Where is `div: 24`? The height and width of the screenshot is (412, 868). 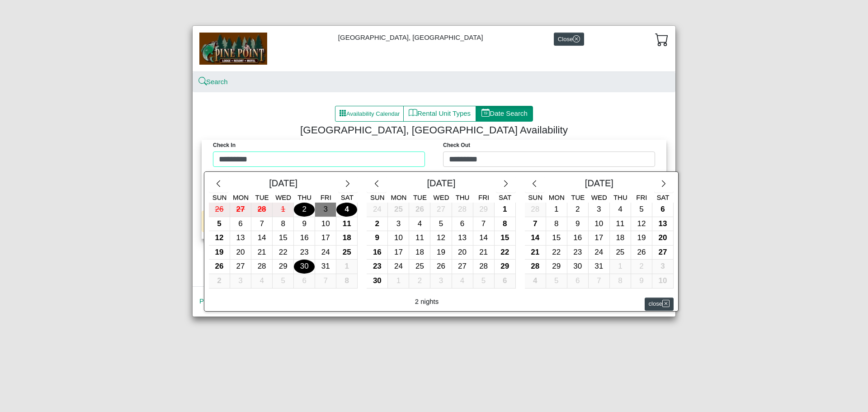
div: 24 is located at coordinates (377, 209).